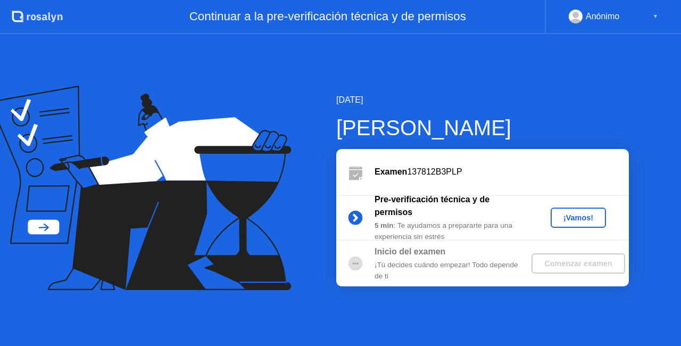 This screenshot has height=346, width=681. What do you see at coordinates (578, 263) in the screenshot?
I see `div: Comenzar examen` at bounding box center [578, 263].